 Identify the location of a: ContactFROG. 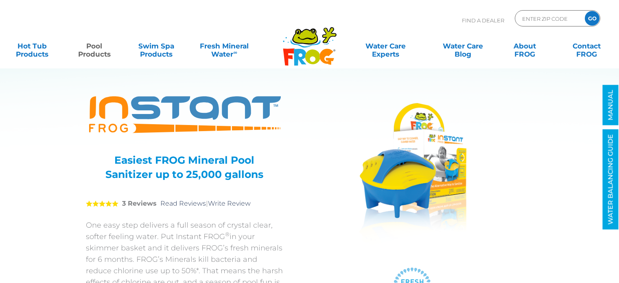
(587, 46).